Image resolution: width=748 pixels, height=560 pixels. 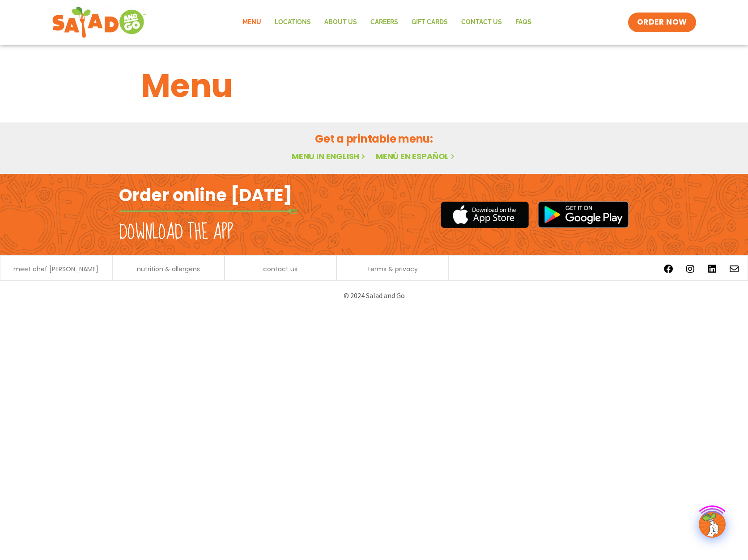 What do you see at coordinates (341, 22) in the screenshot?
I see `a: About Us` at bounding box center [341, 22].